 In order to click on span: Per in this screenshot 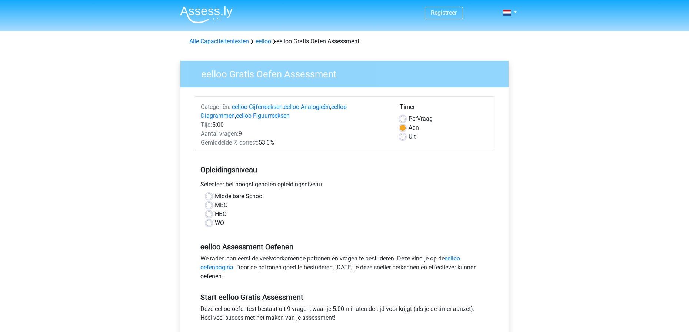, I will do `click(413, 119)`.